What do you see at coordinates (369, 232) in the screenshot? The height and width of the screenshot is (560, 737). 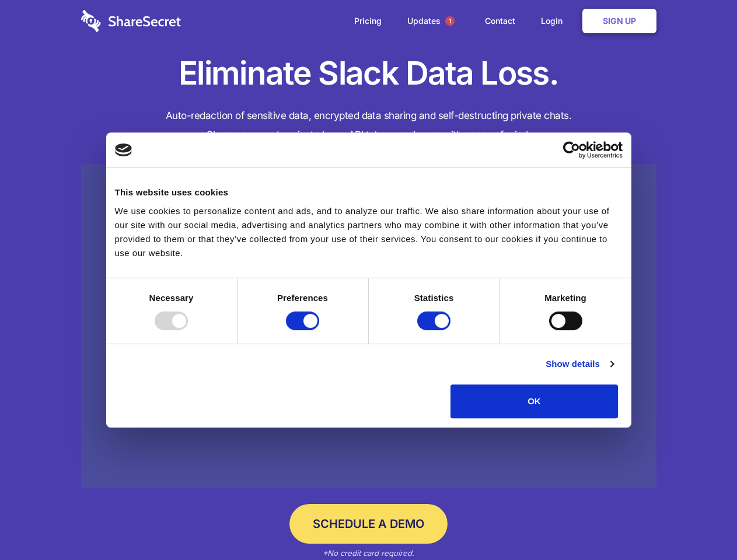 I see `div: We use cookies to personalize content and ads, and to analyze our traffic. We also share informat...` at bounding box center [369, 232].